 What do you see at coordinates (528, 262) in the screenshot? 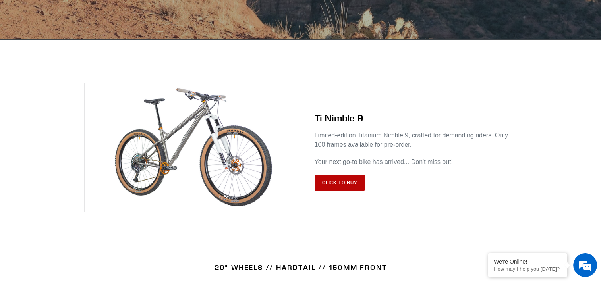
I see `div: We're Online!` at bounding box center [528, 262].